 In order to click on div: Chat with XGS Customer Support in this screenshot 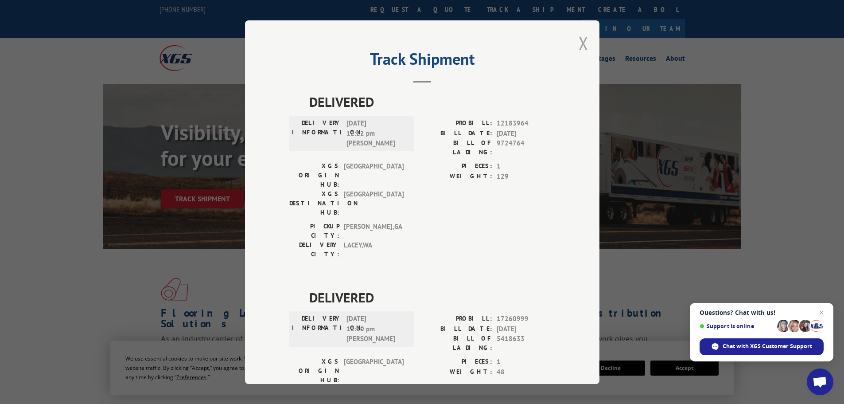, I will do `click(762, 347)`.